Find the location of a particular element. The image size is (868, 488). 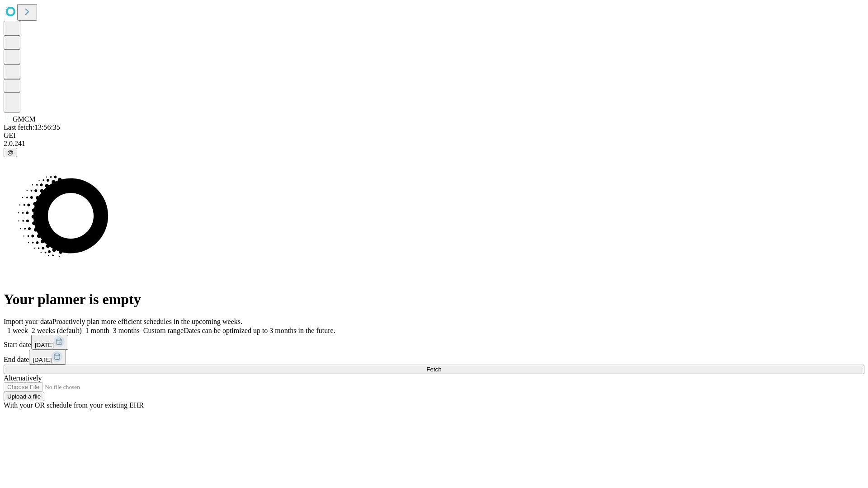

span: Import your data is located at coordinates (28, 322).